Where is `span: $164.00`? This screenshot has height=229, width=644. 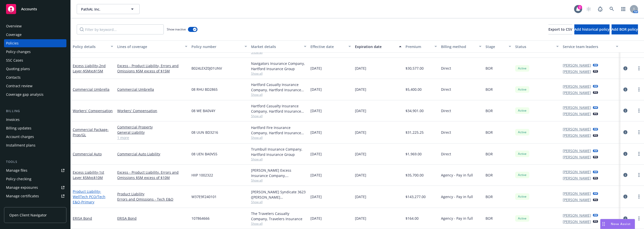 span: $164.00 is located at coordinates (412, 218).